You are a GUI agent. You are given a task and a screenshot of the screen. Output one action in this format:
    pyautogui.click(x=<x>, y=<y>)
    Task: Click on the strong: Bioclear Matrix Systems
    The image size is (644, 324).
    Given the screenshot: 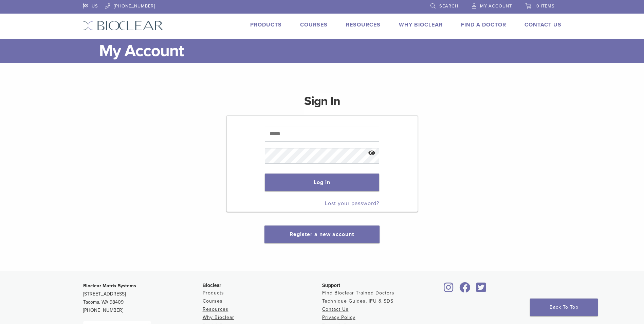 What is the action you would take?
    pyautogui.click(x=110, y=285)
    